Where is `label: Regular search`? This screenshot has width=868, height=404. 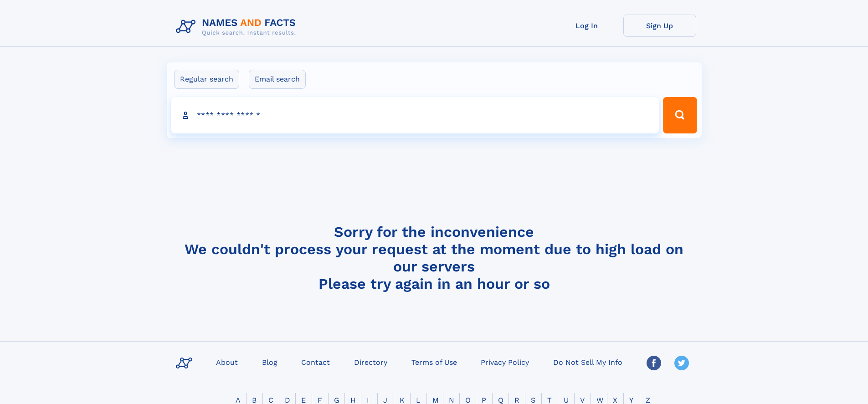
label: Regular search is located at coordinates (206, 79).